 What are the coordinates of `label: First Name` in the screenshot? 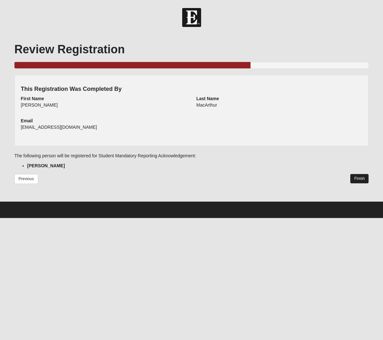 It's located at (32, 98).